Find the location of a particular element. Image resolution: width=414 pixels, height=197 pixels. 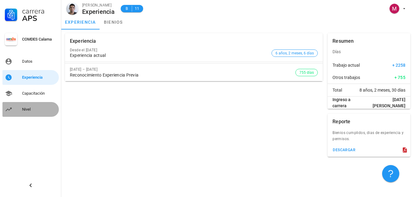

button: descargar is located at coordinates (344, 150).